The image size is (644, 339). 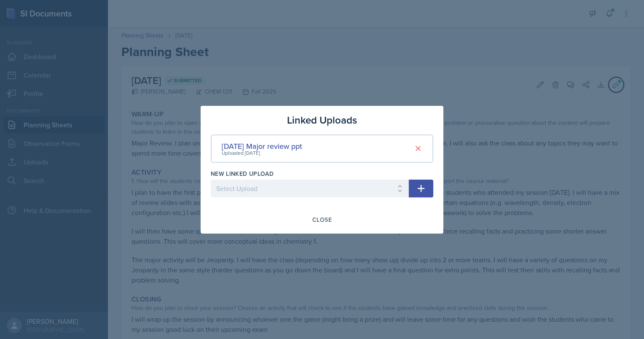 What do you see at coordinates (322, 219) in the screenshot?
I see `div: Close` at bounding box center [322, 219].